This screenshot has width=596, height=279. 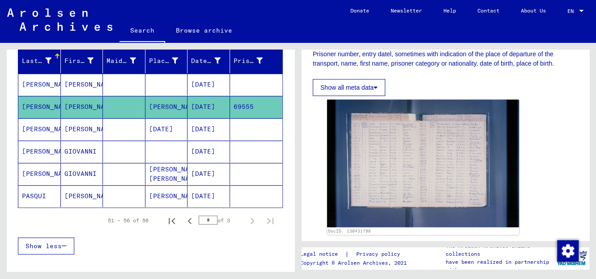 I want to click on button: Last page, so click(x=270, y=221).